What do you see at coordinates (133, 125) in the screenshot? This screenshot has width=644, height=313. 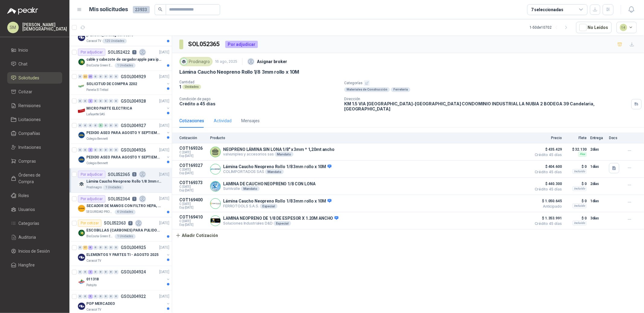 I see `p: GSOL004927` at bounding box center [133, 125].